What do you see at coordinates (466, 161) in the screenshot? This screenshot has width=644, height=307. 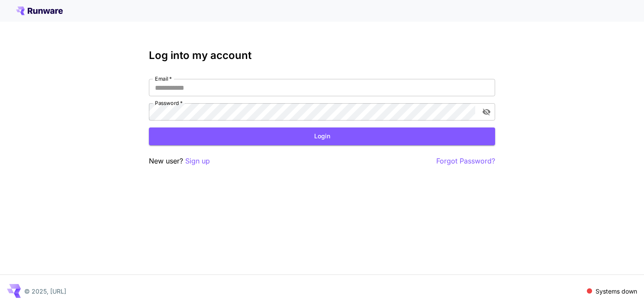 I see `button: Forgot Password?` at bounding box center [466, 161].